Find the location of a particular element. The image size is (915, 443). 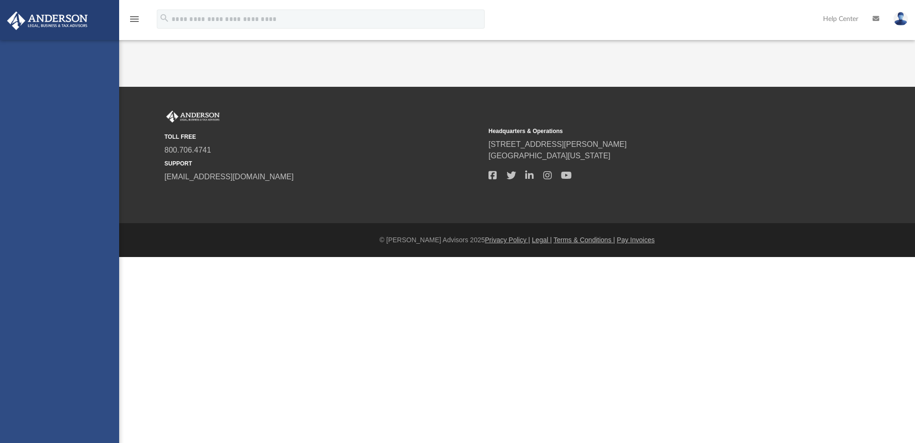

a: Terms & Conditions | is located at coordinates (585, 240).